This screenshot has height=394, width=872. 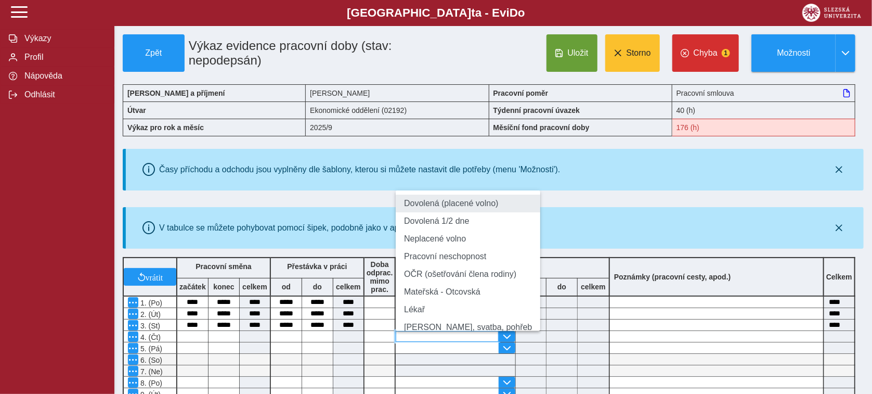 What do you see at coordinates (632, 53) in the screenshot?
I see `button: Storno` at bounding box center [632, 53].